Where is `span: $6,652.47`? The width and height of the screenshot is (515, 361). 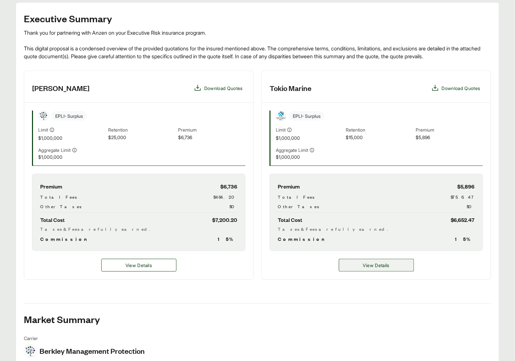 span: $6,652.47 is located at coordinates (463, 219).